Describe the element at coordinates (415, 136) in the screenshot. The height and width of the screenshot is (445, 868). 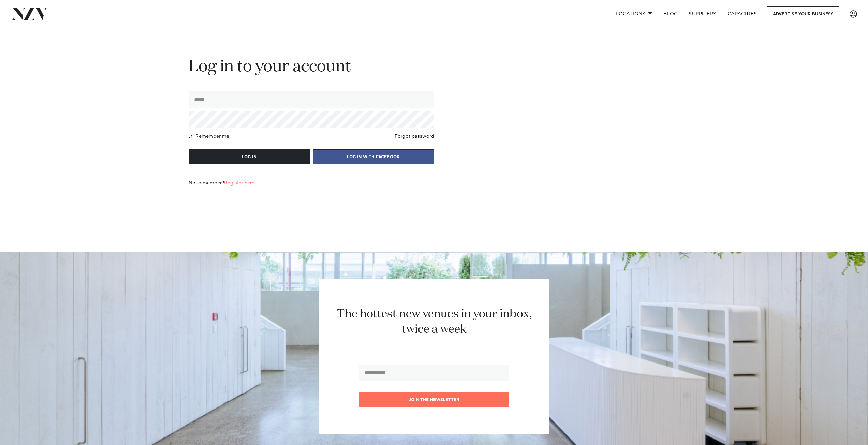
I see `a: Forgot password` at that location.